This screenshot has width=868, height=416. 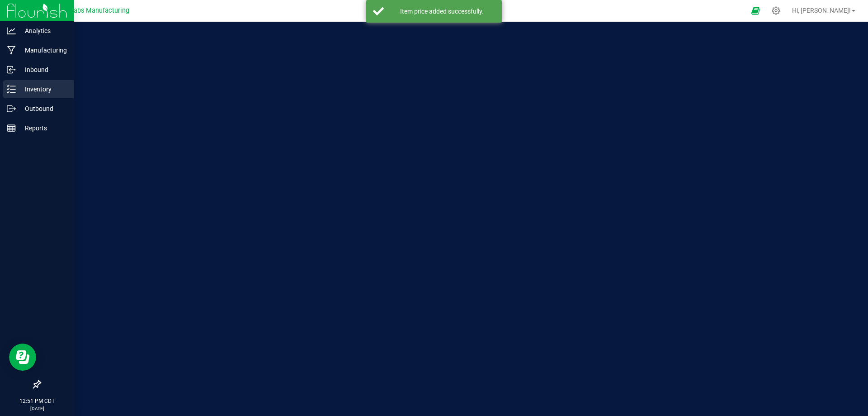 I want to click on p: 12:51 PM CDT, so click(x=37, y=401).